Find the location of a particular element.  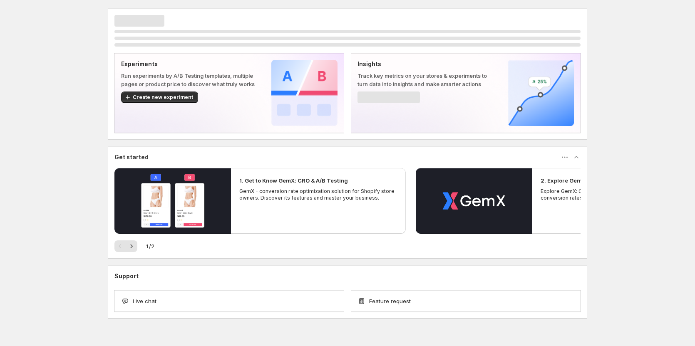

span: Create new experiment is located at coordinates (163, 97).